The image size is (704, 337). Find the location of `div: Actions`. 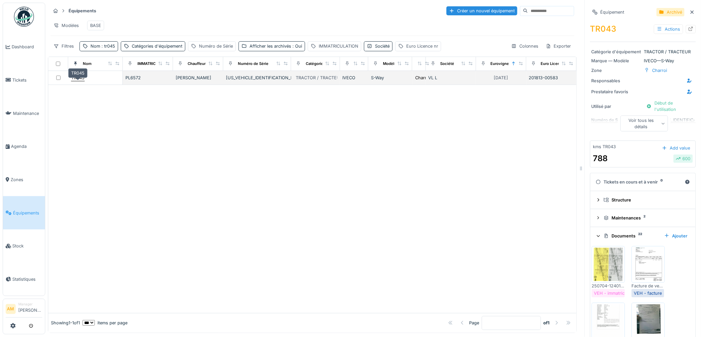

div: Actions is located at coordinates (669, 29).